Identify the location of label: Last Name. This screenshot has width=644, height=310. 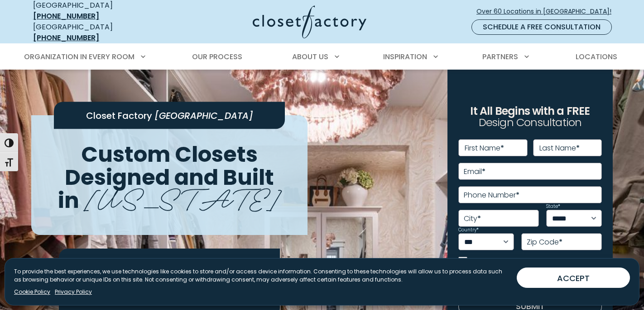
(559, 149).